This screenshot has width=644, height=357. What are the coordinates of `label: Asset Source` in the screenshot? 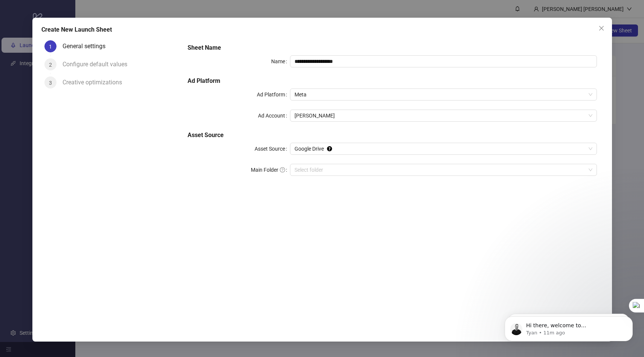 It's located at (272, 149).